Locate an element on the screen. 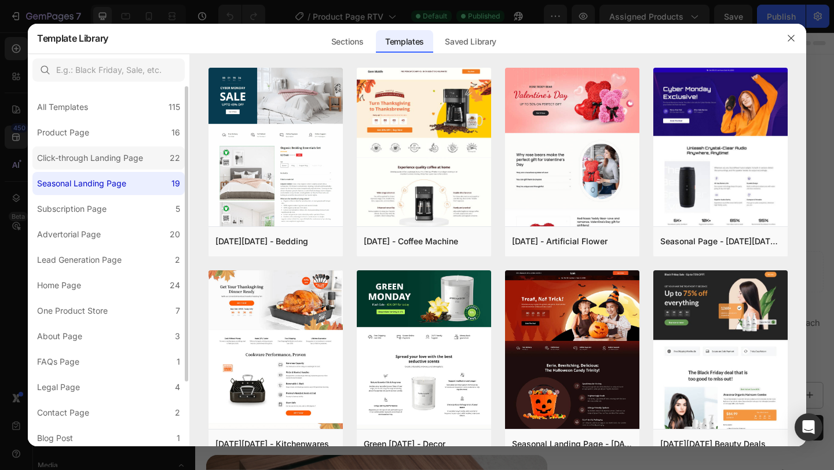 The height and width of the screenshot is (470, 834). button: decrement is located at coordinates (434, 395).